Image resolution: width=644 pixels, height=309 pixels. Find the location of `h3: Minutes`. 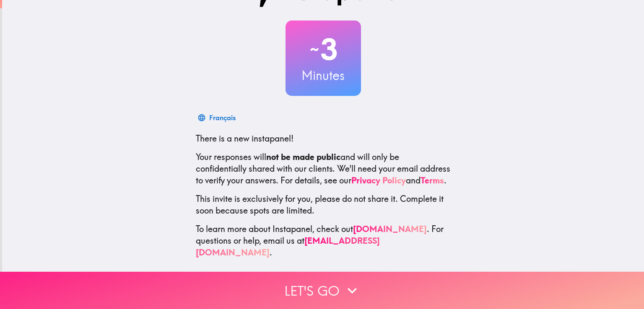

h3: Minutes is located at coordinates (323, 75).